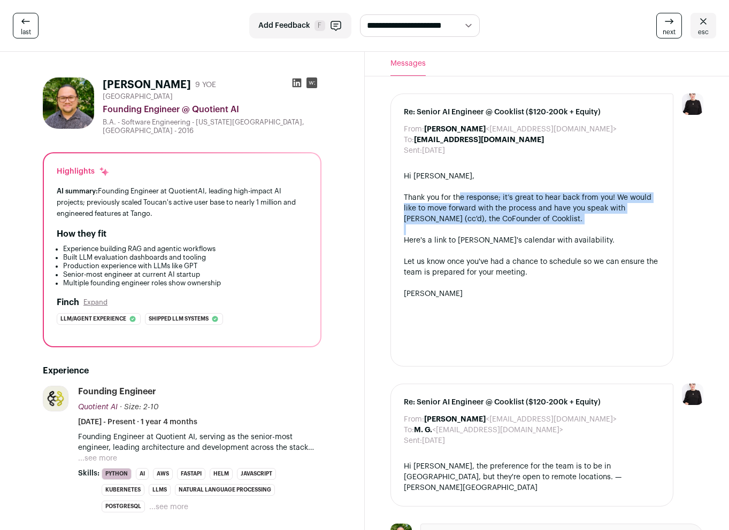  Describe the element at coordinates (300, 26) in the screenshot. I see `button: Add Feedback F` at that location.